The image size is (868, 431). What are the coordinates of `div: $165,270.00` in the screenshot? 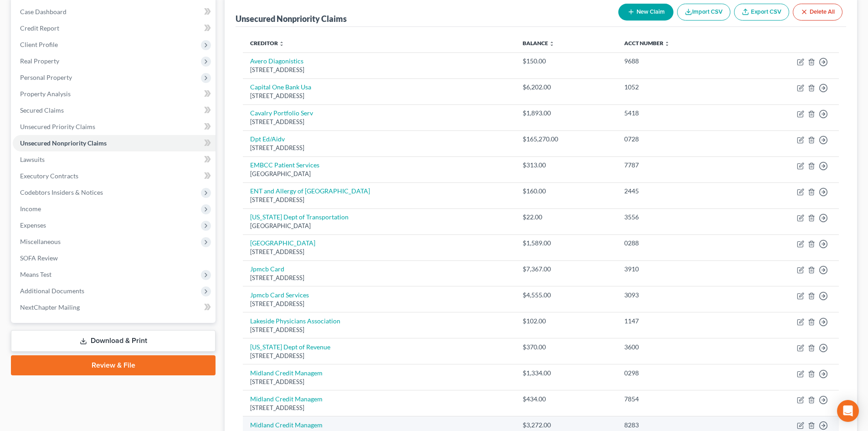 It's located at (566, 140).